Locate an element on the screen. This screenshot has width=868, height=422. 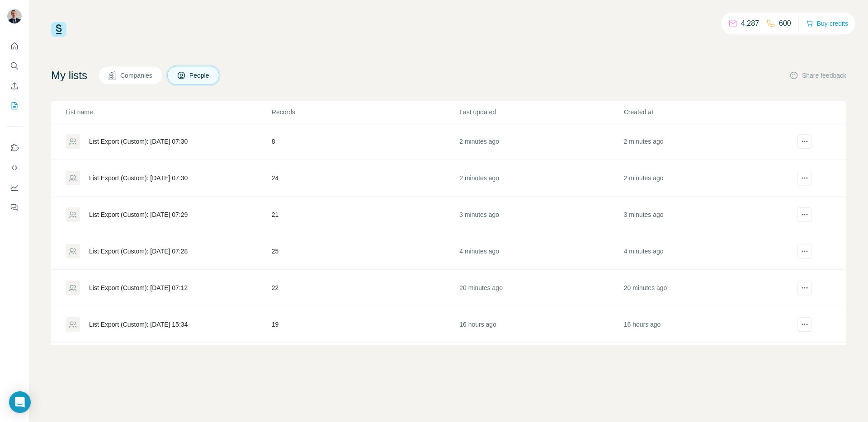
button: Share feedback is located at coordinates (818, 75).